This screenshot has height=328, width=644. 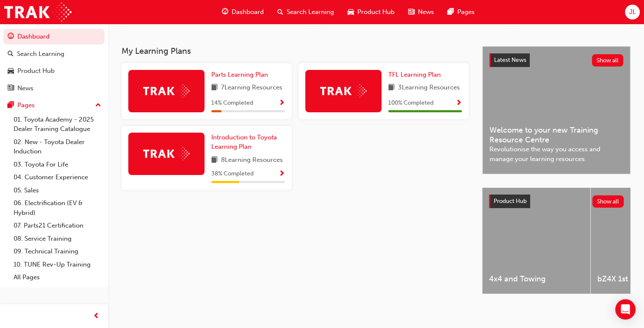 What do you see at coordinates (305, 12) in the screenshot?
I see `a: search-iconSearch Learning` at bounding box center [305, 12].